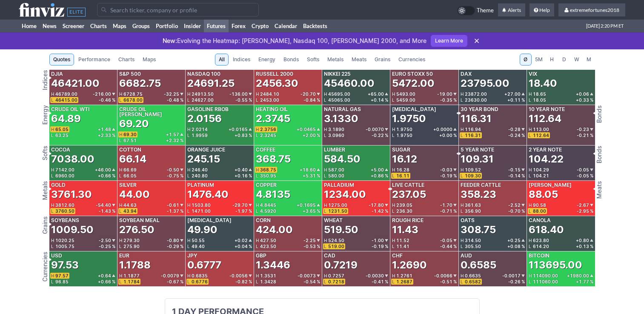 The image size is (644, 314). I want to click on div: 5 Year Note, so click(477, 150).